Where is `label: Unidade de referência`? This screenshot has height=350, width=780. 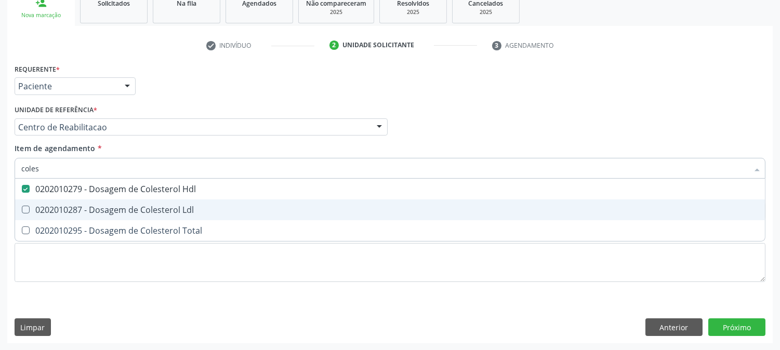 label: Unidade de referência is located at coordinates (56, 110).